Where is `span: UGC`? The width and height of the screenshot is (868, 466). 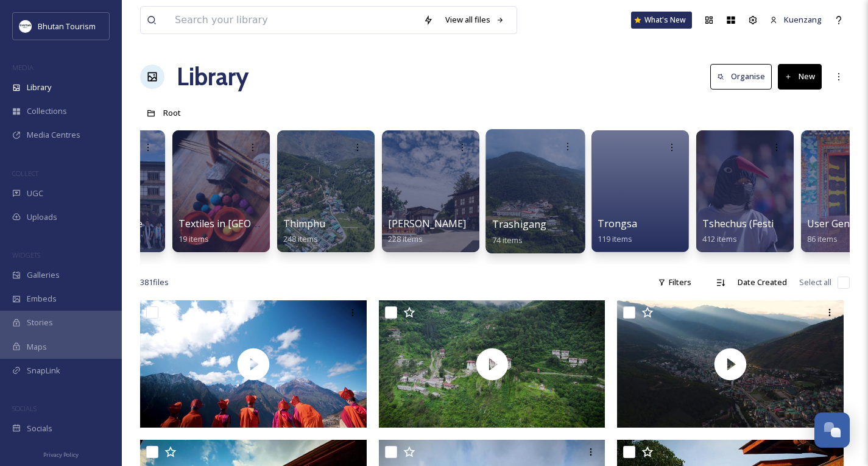
span: UGC is located at coordinates (35, 193).